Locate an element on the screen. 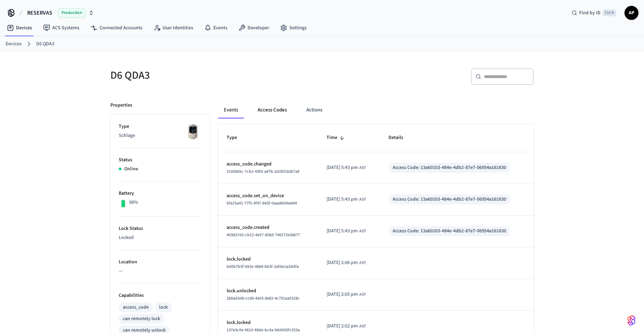  span: Type is located at coordinates (237, 138).